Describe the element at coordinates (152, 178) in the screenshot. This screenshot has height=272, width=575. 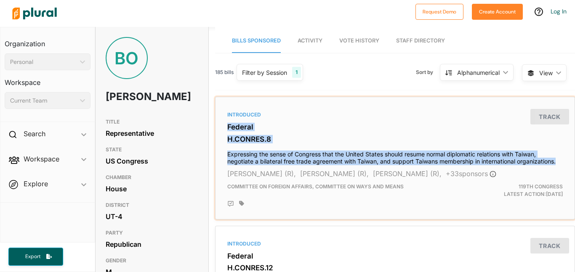
I see `h3: CHAMBER` at that location.